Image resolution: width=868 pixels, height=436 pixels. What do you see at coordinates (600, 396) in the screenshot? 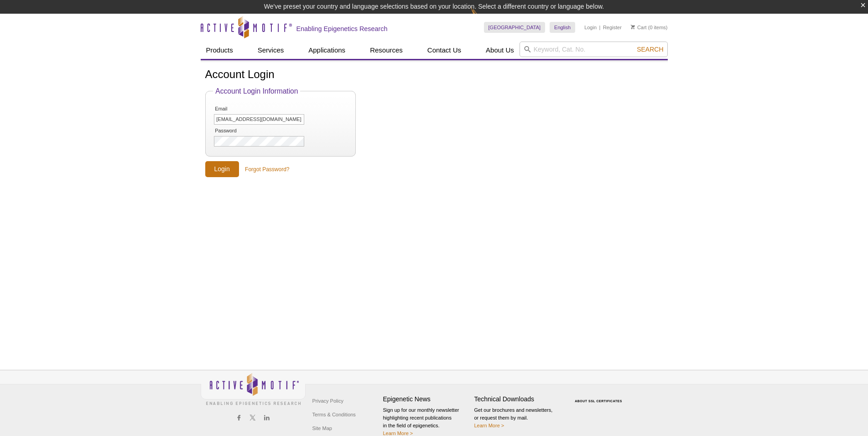
I see `table: Click to Verify - This site chose Symantec SSL for secure e-commerce and confidential communicati...` at bounding box center [600, 396].